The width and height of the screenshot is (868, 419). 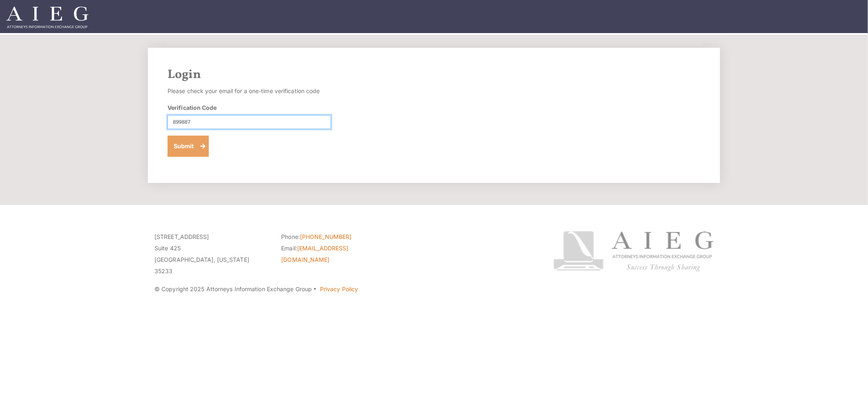 What do you see at coordinates (339, 289) in the screenshot?
I see `p: © Copyright 2025 Attorneys Information Exchange Group` at bounding box center [339, 289].